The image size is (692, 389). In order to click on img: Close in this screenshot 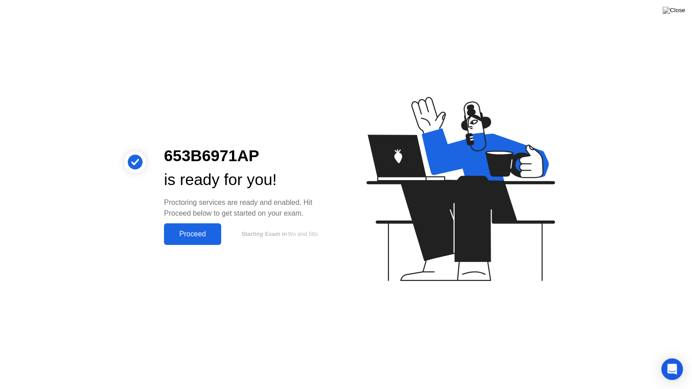, I will do `click(674, 10)`.